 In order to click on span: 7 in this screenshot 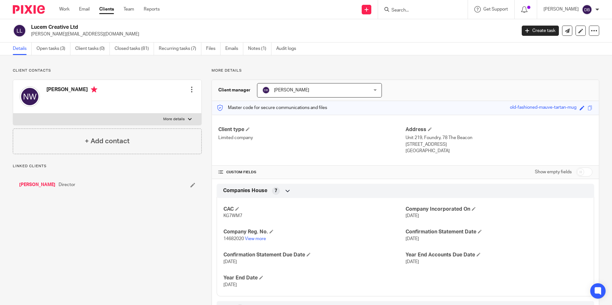, I will do `click(276, 191)`.